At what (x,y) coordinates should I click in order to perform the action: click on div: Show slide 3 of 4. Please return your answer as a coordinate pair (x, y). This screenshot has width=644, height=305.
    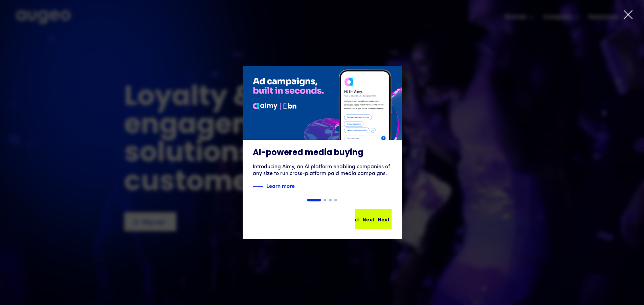
    Looking at the image, I should click on (330, 200).